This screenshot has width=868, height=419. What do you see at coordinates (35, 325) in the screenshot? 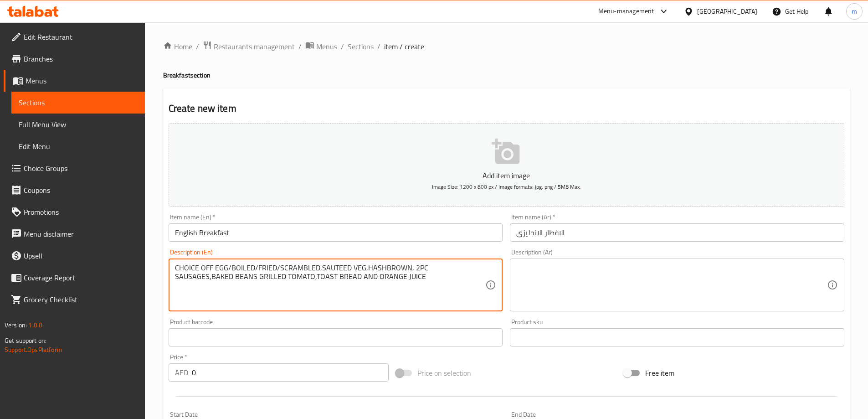
I see `span: 1.0.0` at bounding box center [35, 325].